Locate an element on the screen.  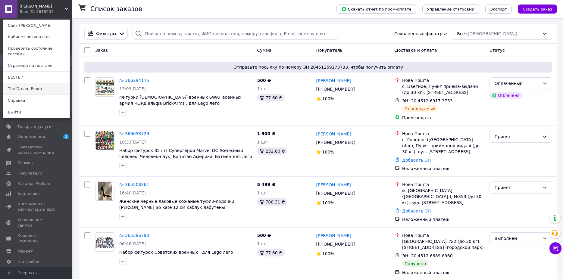
a: Страница на портале is located at coordinates (36, 66).